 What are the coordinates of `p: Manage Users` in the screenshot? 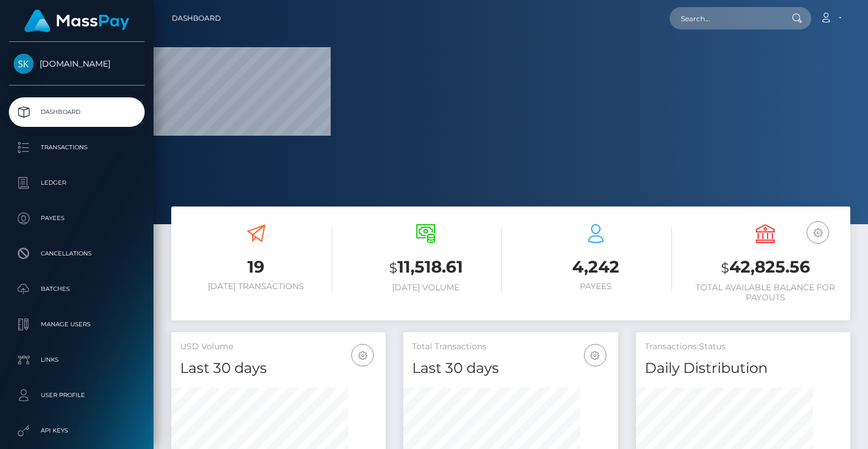 It's located at (77, 325).